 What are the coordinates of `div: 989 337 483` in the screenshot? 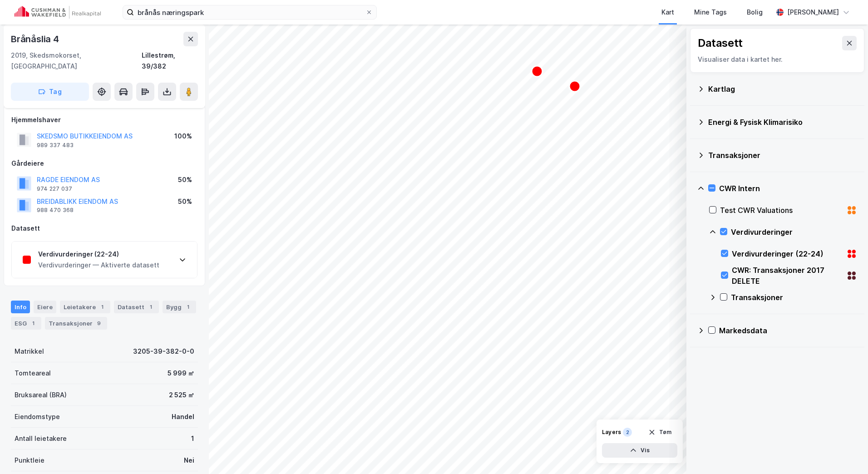 It's located at (55, 145).